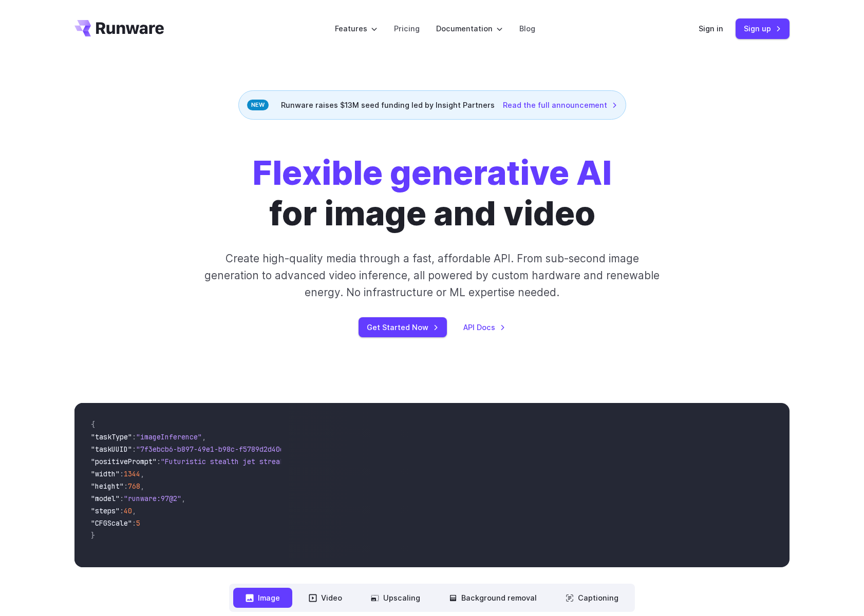 The width and height of the screenshot is (864, 616). I want to click on a: Get Started Now, so click(403, 327).